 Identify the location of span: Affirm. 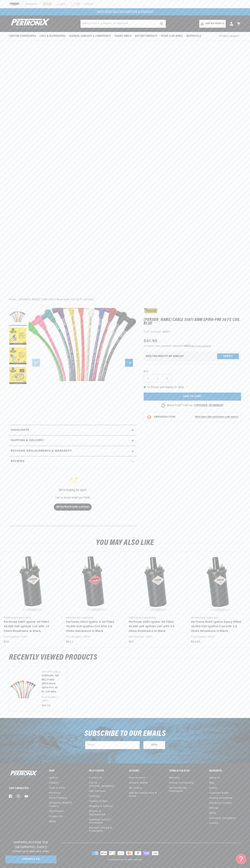
(187, 346).